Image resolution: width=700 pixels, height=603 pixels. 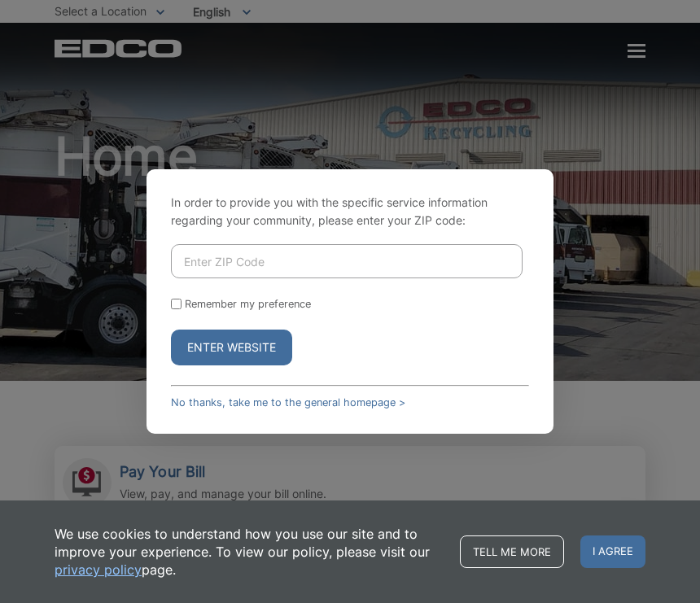 What do you see at coordinates (347, 261) in the screenshot?
I see `input: Enter ZIP Code` at bounding box center [347, 261].